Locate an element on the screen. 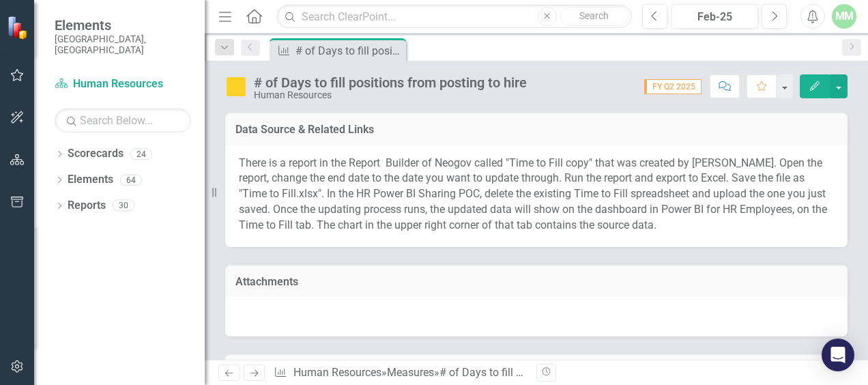 This screenshot has width=868, height=385. div: 64 is located at coordinates (131, 180).